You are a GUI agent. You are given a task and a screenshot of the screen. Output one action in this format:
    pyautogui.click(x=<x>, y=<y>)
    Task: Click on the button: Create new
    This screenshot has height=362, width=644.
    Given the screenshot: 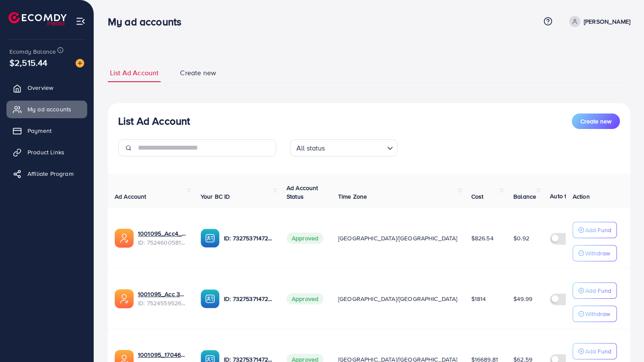 What is the action you would take?
    pyautogui.click(x=596, y=121)
    